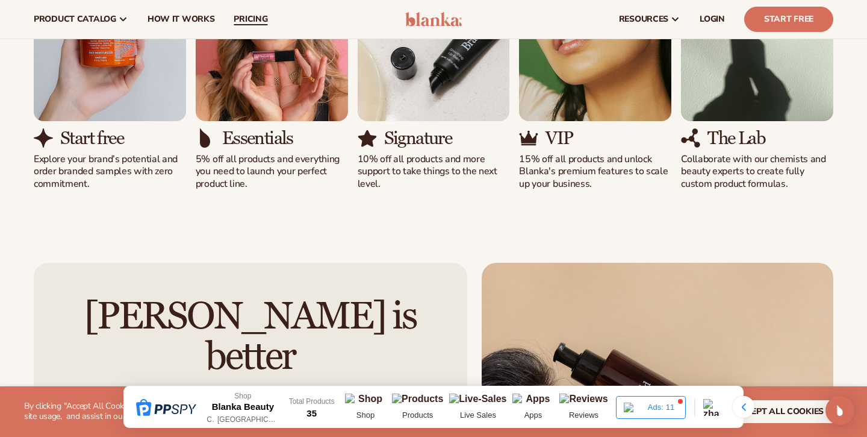  What do you see at coordinates (205, 138) in the screenshot?
I see `img: Shopify Image 5` at bounding box center [205, 138].